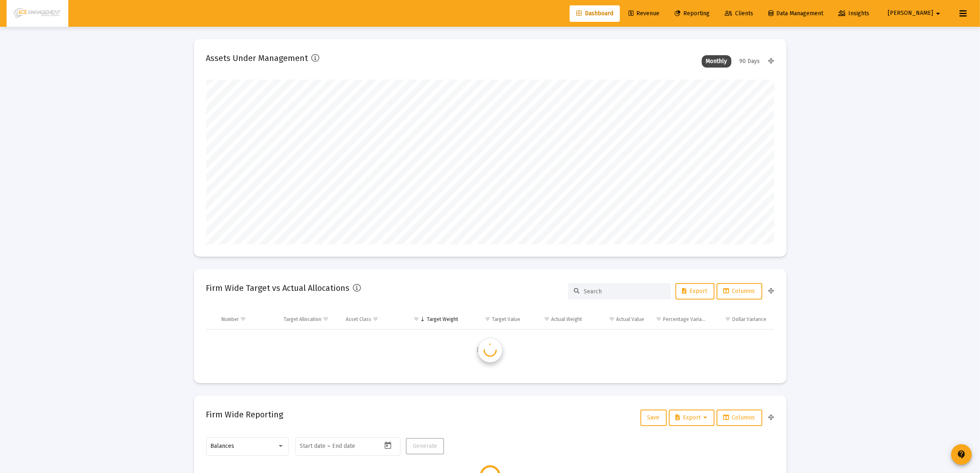  Describe the element at coordinates (717, 61) in the screenshot. I see `div: Monthly` at that location.